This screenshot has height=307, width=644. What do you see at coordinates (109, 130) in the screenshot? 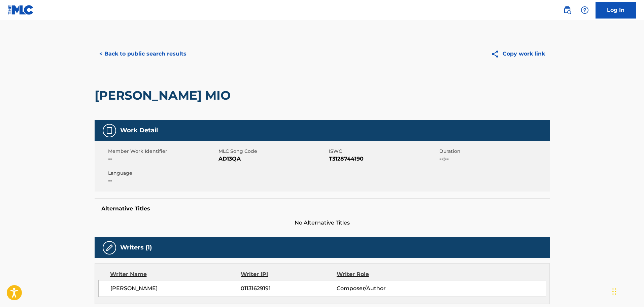
I see `img: Work Detail` at bounding box center [109, 130].